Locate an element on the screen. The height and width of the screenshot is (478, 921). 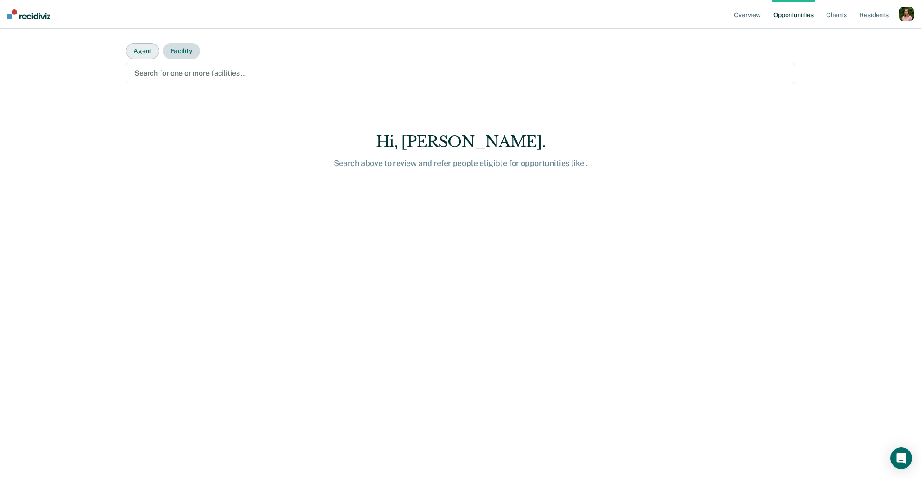
div: Search above to review and refer people eligible for opportunities like . is located at coordinates (460, 163).